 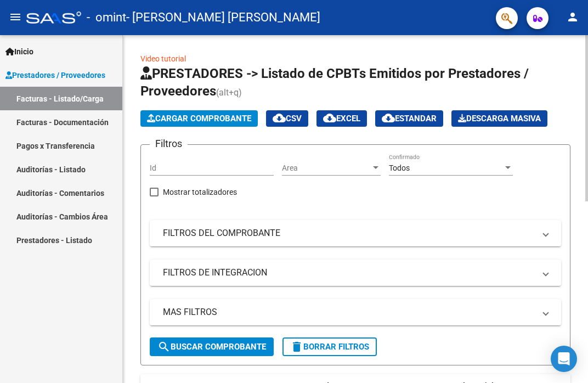 I want to click on mat-panel-title: MAS FILTROS, so click(x=349, y=312).